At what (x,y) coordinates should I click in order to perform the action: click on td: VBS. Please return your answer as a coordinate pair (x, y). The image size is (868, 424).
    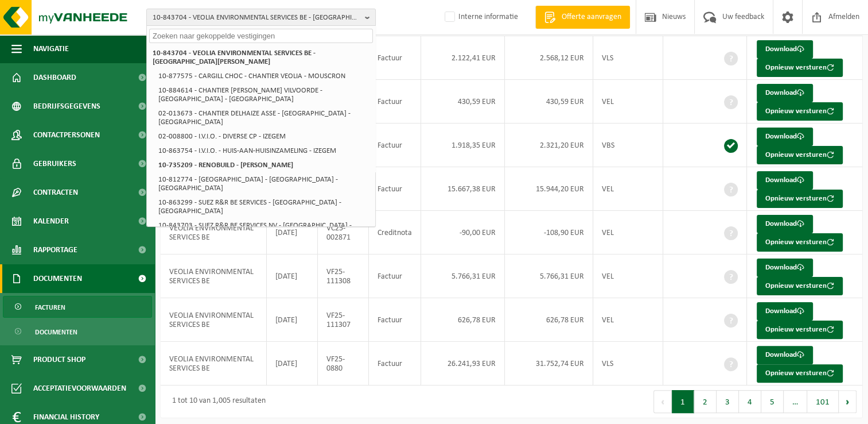
    Looking at the image, I should click on (628, 145).